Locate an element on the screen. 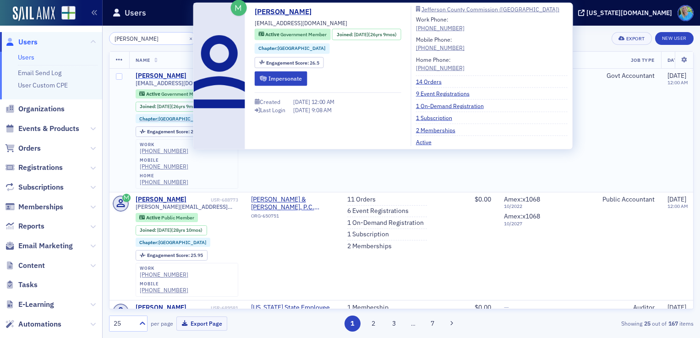 The image size is (700, 338). strong: 167 is located at coordinates (673, 324).